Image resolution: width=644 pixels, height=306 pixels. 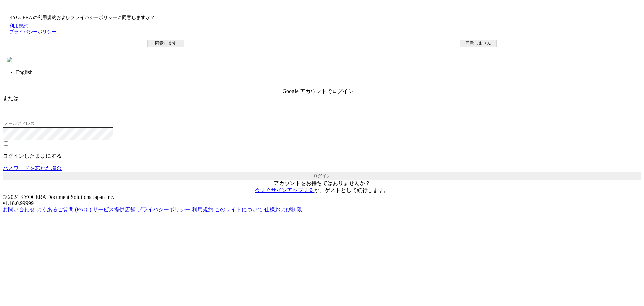 I want to click on a: English, so click(x=25, y=72).